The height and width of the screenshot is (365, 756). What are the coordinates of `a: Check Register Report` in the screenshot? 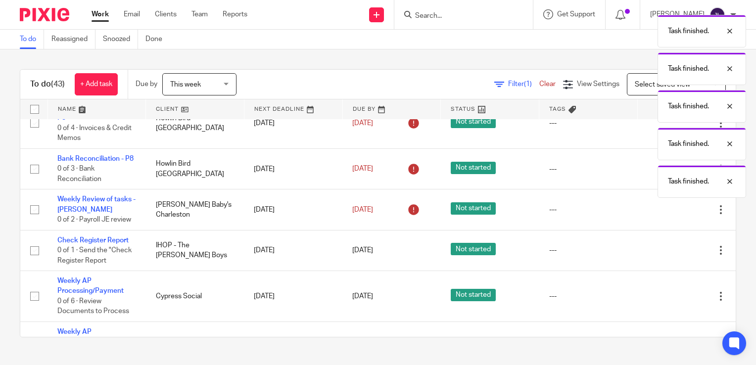 It's located at (93, 240).